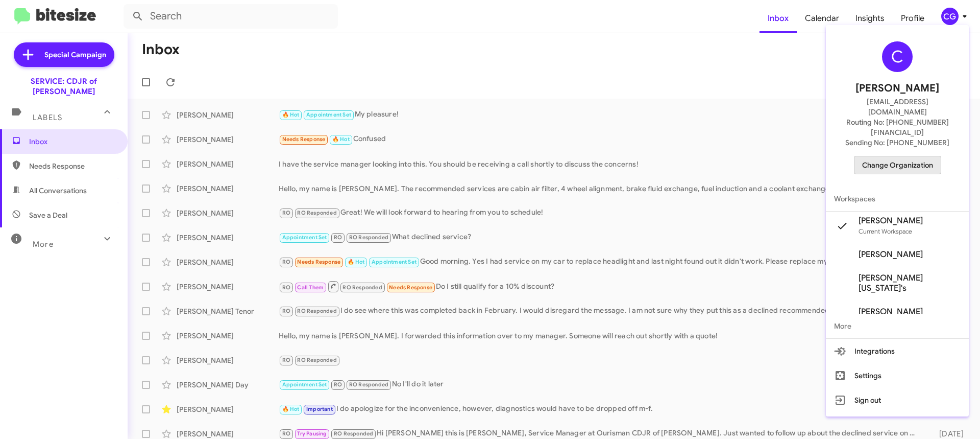 This screenshot has width=980, height=439. I want to click on button: Sign out, so click(898, 400).